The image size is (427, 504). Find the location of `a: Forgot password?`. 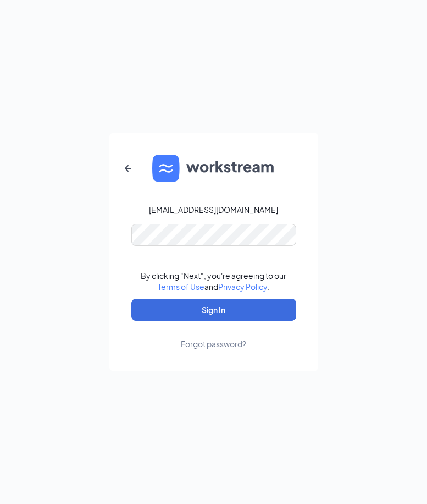

a: Forgot password? is located at coordinates (213, 336).